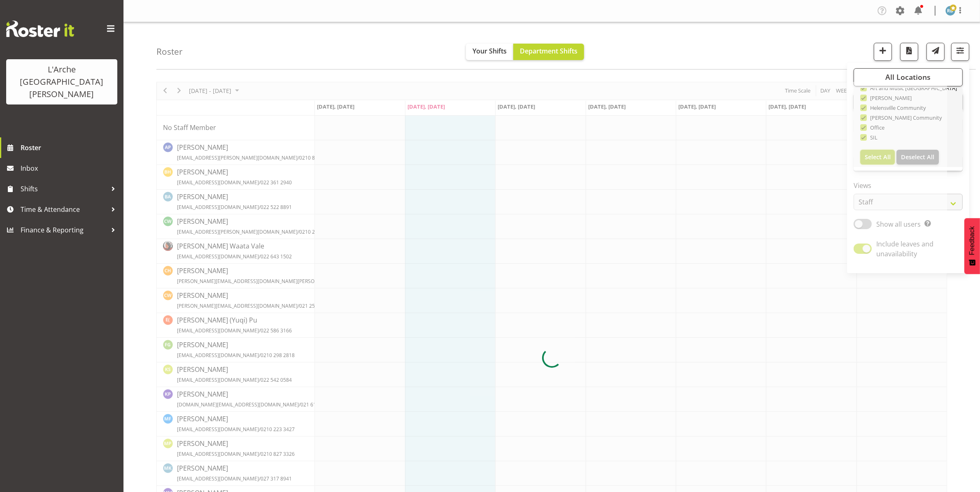  Describe the element at coordinates (70, 148) in the screenshot. I see `span: Roster` at that location.